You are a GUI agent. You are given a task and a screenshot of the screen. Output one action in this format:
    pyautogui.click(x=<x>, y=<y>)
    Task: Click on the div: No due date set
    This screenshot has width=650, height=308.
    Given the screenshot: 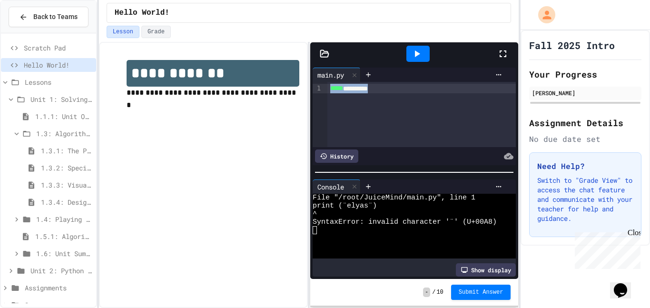 What is the action you would take?
    pyautogui.click(x=585, y=139)
    